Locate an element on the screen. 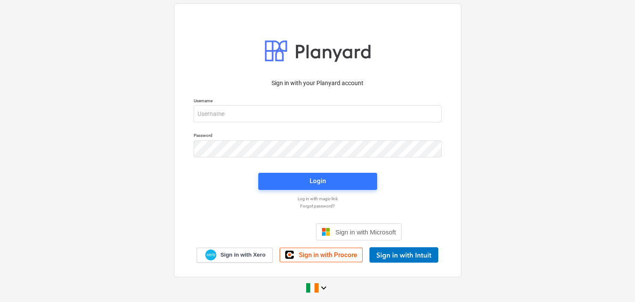 The height and width of the screenshot is (302, 635). a: Forgot password? is located at coordinates (318, 206).